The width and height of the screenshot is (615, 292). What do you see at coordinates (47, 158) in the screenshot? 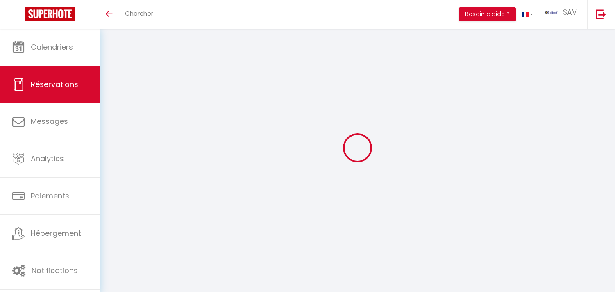
I see `span: Analytics` at bounding box center [47, 158].